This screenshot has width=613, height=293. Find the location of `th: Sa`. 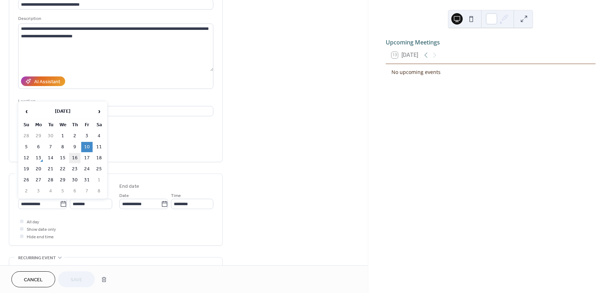

th: Sa is located at coordinates (99, 125).